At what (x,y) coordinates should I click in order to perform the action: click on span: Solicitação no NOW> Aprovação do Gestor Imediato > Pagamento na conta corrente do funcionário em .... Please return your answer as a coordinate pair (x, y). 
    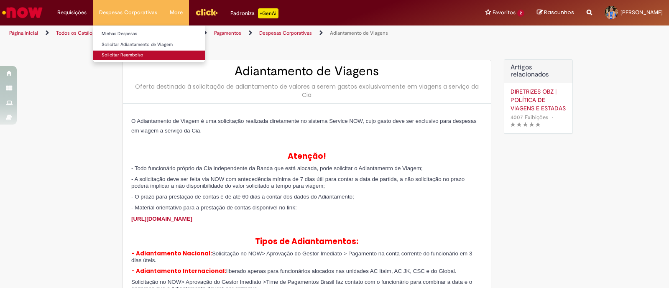
    Looking at the image, I should click on (301, 257).